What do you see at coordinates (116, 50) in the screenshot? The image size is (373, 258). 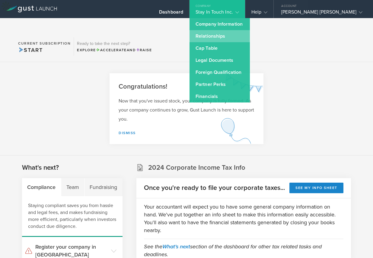 I see `span: and` at bounding box center [116, 50].